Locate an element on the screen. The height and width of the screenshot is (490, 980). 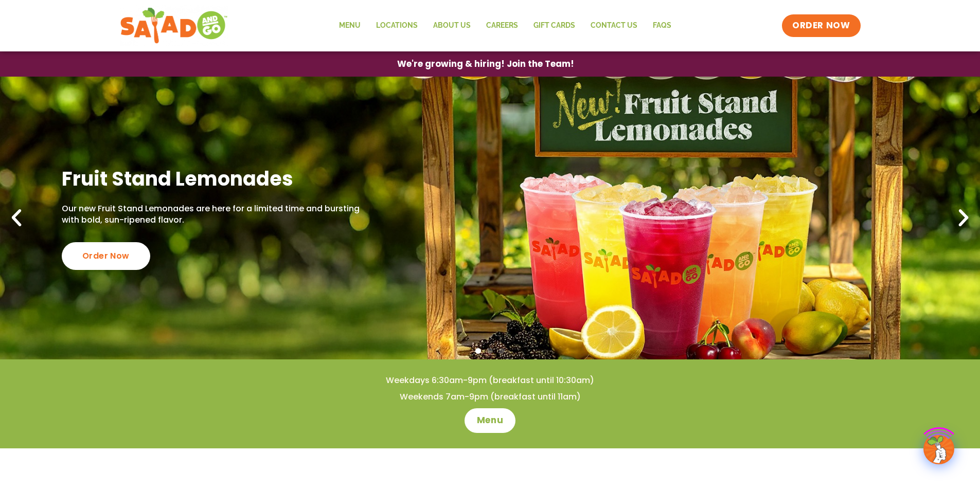
span: ORDER NOW is located at coordinates (822, 26).